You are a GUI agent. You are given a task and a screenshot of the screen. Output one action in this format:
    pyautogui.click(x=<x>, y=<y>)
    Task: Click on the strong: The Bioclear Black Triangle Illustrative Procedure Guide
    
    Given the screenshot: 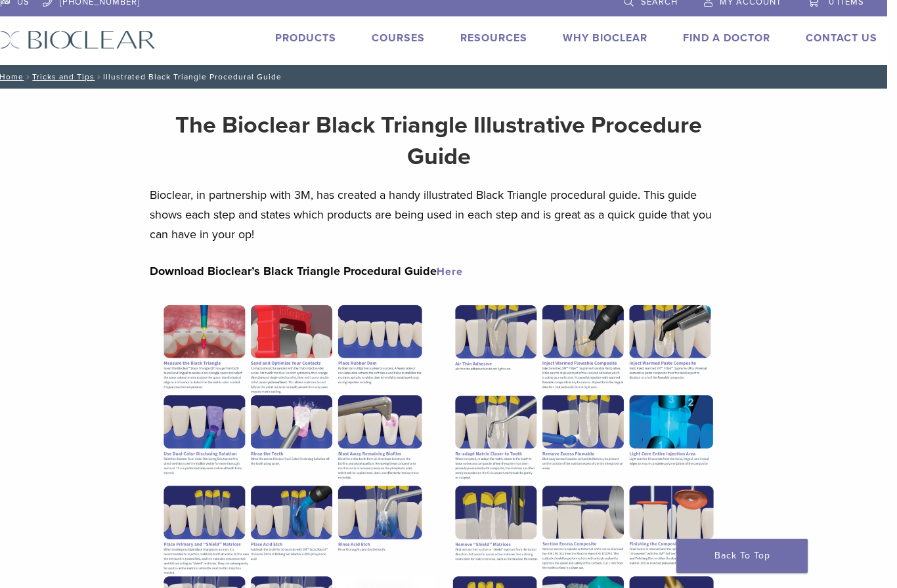 What is the action you would take?
    pyautogui.click(x=439, y=140)
    